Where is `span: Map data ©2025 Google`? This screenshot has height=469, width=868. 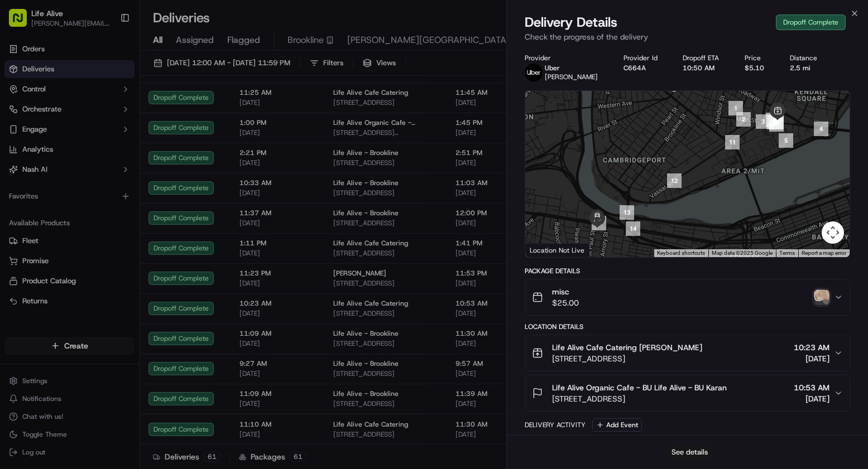 span: Map data ©2025 Google is located at coordinates (741, 253).